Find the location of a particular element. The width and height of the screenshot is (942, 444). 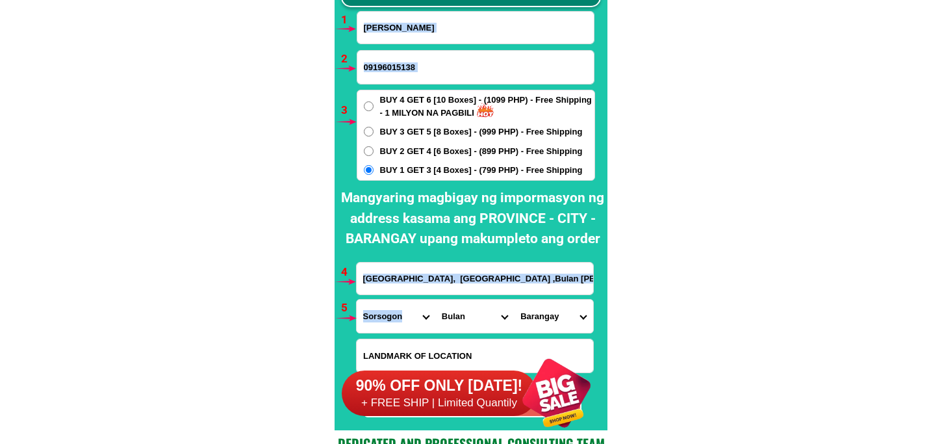

span: BUY 4 GET 6 [10 Boxes] - (1099 PHP) - Free Shipping - 1 MILYON NA PAGBILI is located at coordinates (487, 106).